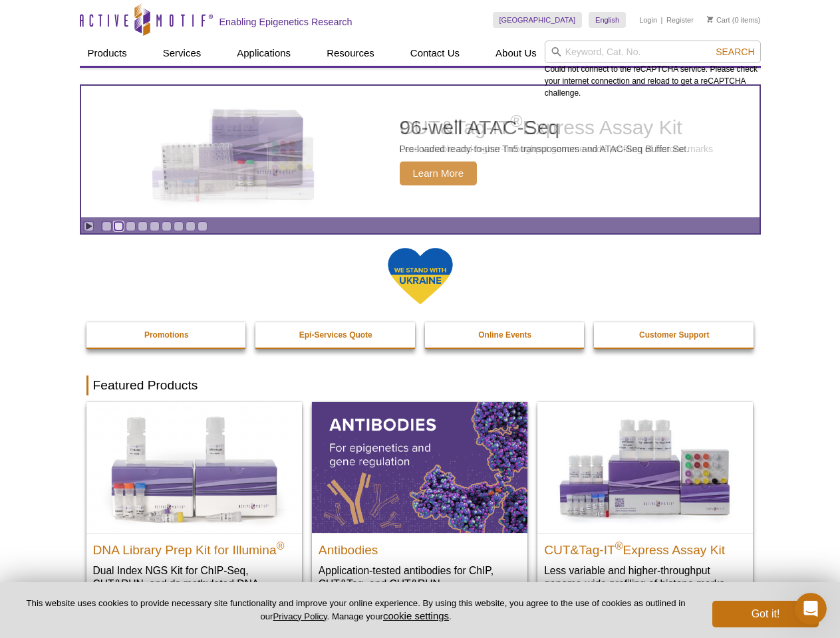 The image size is (840, 638). I want to click on strong: Online Events, so click(504, 335).